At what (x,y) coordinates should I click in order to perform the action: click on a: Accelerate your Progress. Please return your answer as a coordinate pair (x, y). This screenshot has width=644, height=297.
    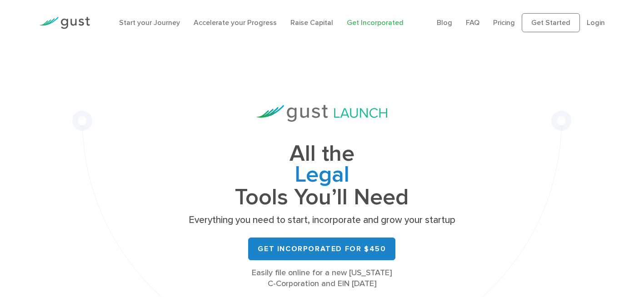
    Looking at the image, I should click on (235, 22).